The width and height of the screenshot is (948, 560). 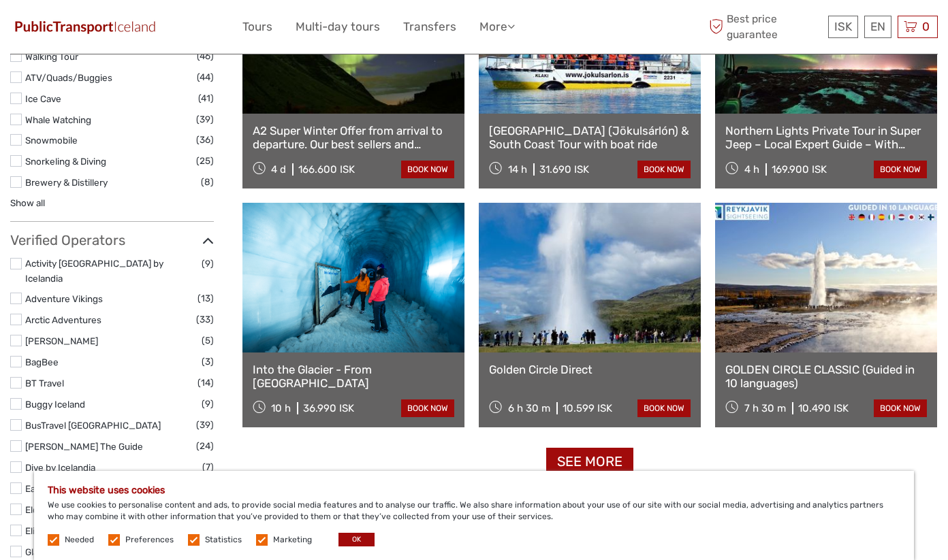 I want to click on img: 649-6460f36e-8799-4323-b450-83d04da7ab63_logo_small.jpg, so click(x=85, y=26).